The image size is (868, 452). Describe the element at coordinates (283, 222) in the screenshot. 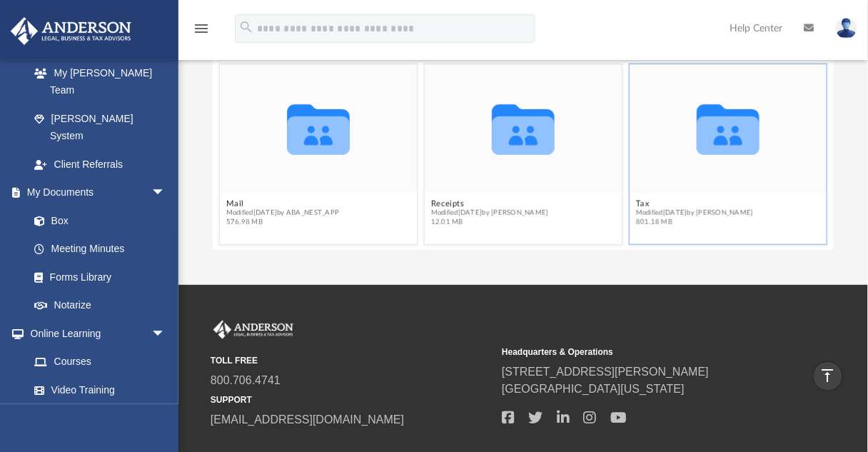

I see `span: 576.98 MB` at that location.